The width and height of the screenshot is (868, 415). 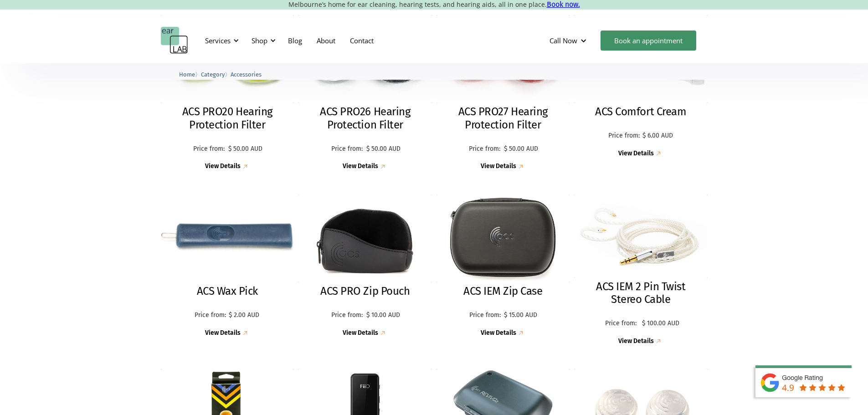 What do you see at coordinates (228, 238) in the screenshot?
I see `img: ACS Wax Pick` at bounding box center [228, 238].